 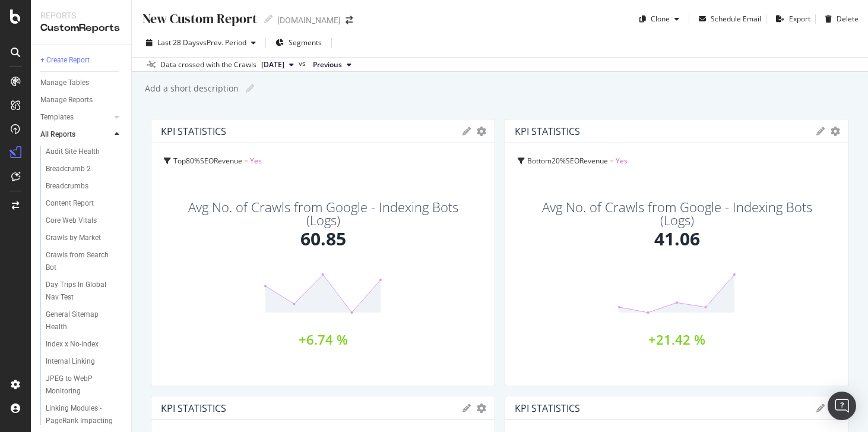 What do you see at coordinates (676, 252) in the screenshot?
I see `div: KPI STATISTICSgeargearBottom20%SEORevenue = YesAvg No. of Crawls from Google - Indexing Bots (Log...` at bounding box center [676, 252].